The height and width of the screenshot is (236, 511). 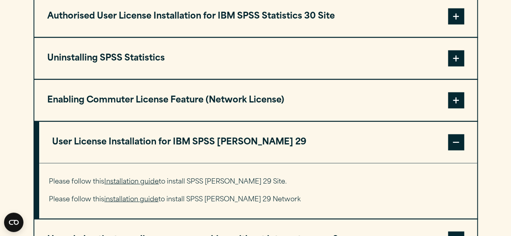 What do you see at coordinates (14, 223) in the screenshot?
I see `button: Open CMP widget` at bounding box center [14, 223].